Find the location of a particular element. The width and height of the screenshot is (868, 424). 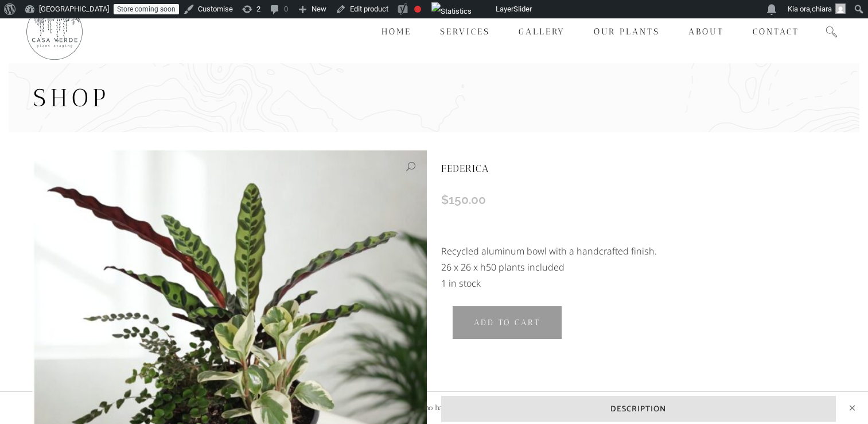

a: View full-screen image gallery is located at coordinates (411, 167).